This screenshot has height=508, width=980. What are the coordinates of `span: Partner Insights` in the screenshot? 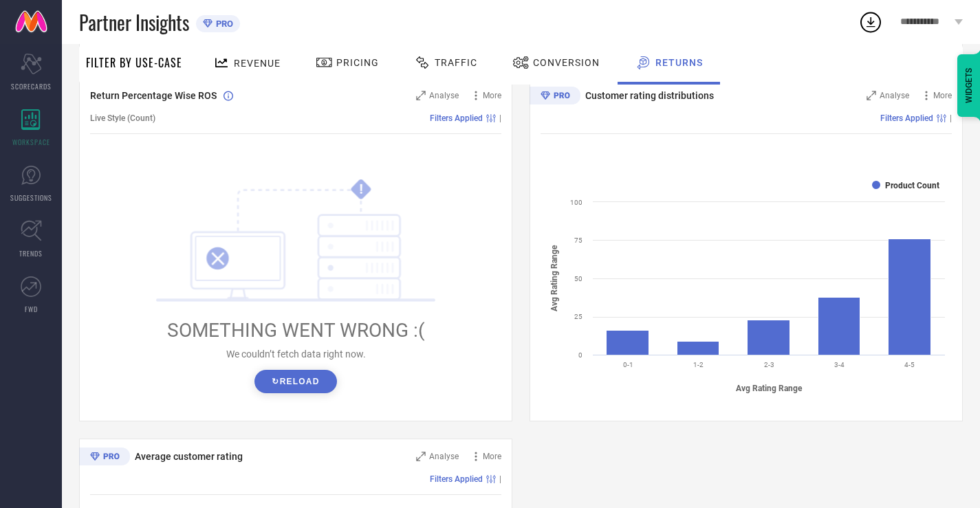 It's located at (134, 22).